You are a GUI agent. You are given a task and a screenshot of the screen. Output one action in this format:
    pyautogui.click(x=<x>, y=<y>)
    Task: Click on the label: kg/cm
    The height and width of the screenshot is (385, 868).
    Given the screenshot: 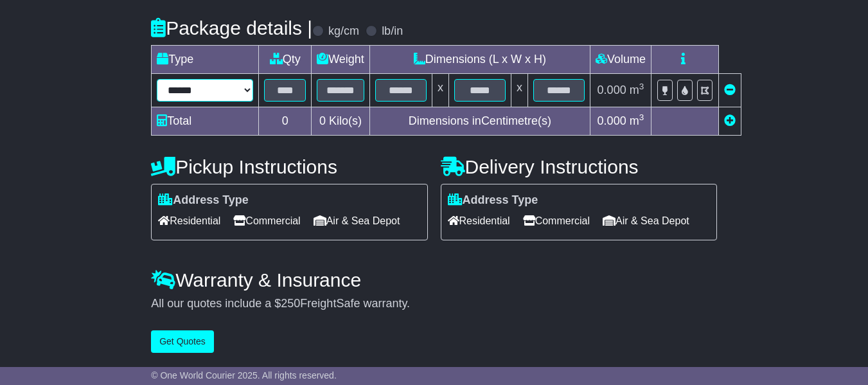 What is the action you would take?
    pyautogui.click(x=343, y=31)
    